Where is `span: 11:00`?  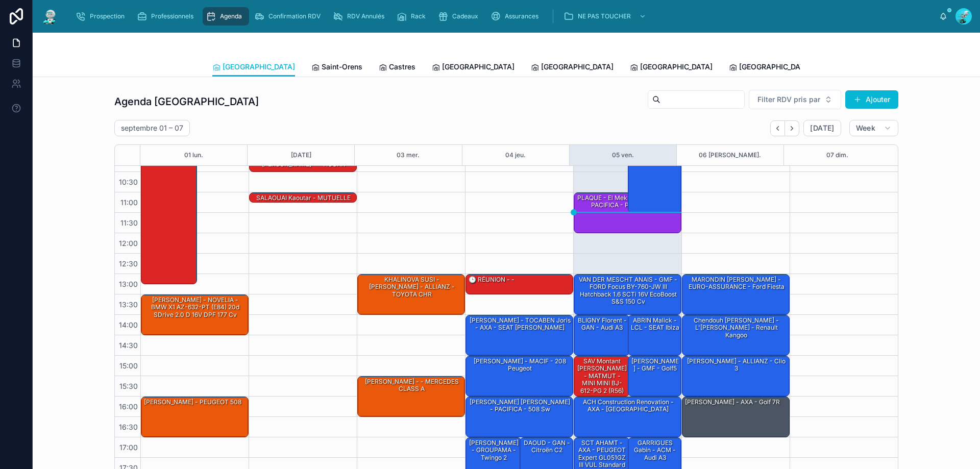
span: 11:00 is located at coordinates (129, 202).